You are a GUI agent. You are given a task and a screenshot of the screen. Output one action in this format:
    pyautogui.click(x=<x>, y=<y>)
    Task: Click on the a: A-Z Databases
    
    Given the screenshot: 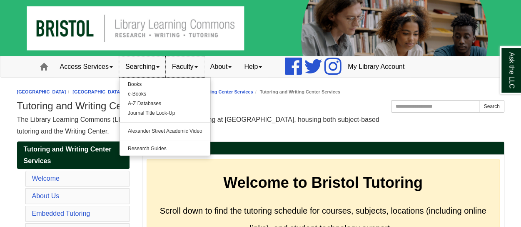 What is the action you would take?
    pyautogui.click(x=165, y=103)
    